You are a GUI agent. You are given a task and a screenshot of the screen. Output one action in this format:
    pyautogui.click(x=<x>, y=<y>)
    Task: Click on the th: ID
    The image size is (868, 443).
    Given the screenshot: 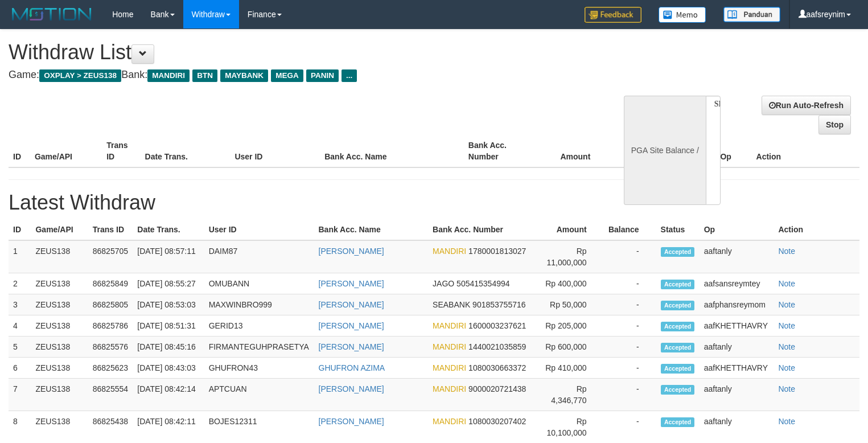 What is the action you would take?
    pyautogui.click(x=19, y=151)
    